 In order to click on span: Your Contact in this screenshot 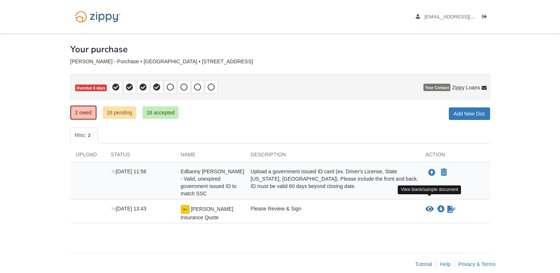, I will do `click(437, 88)`.